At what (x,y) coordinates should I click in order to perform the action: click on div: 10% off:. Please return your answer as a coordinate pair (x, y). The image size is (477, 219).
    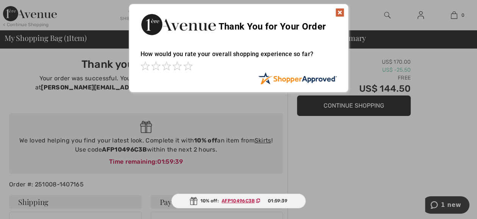
    Looking at the image, I should click on (239, 201).